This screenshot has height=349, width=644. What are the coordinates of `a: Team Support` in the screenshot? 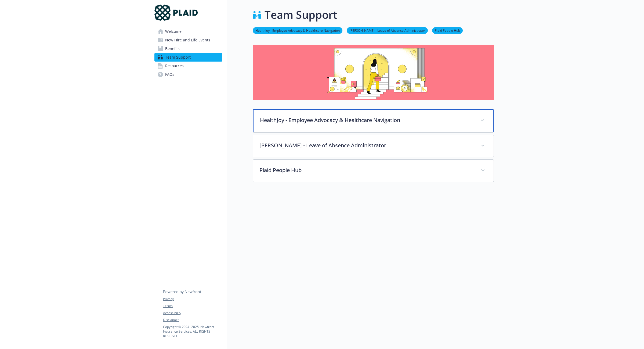 It's located at (188, 57).